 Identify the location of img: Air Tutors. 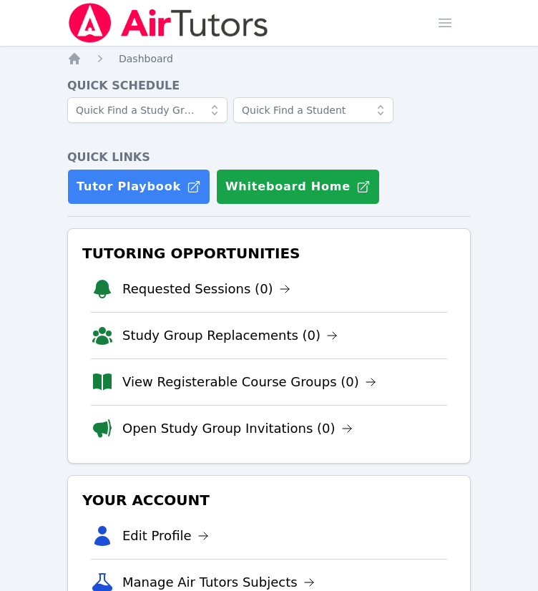
(168, 23).